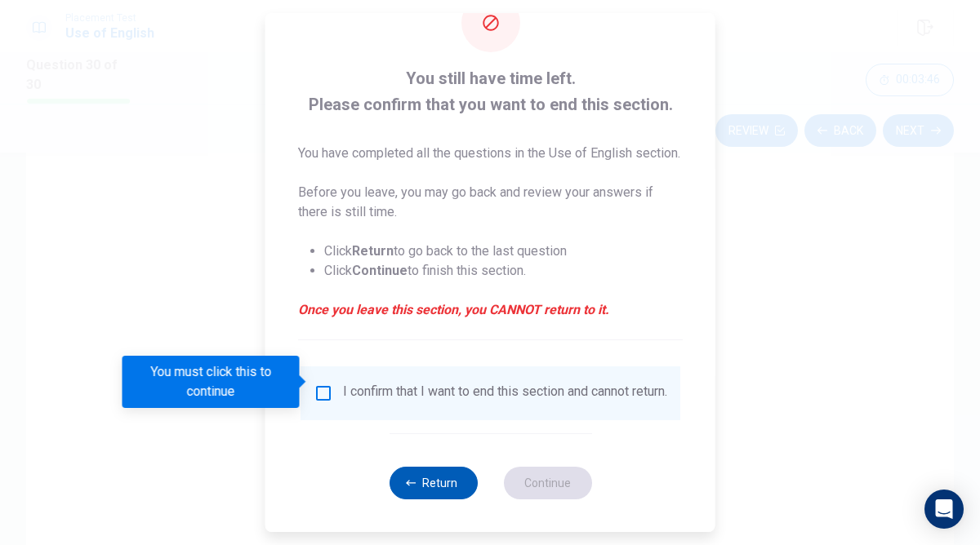 The height and width of the screenshot is (545, 980). Describe the element at coordinates (372, 250) in the screenshot. I see `strong: Return` at that location.